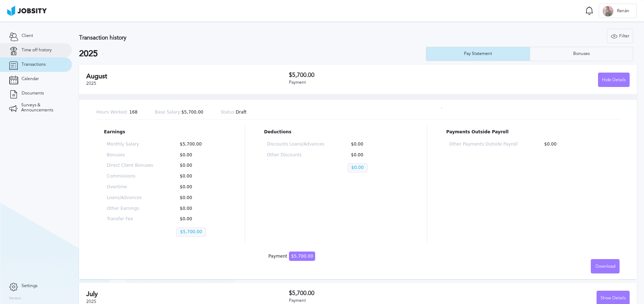 The width and height of the screenshot is (644, 304). What do you see at coordinates (42, 108) in the screenshot?
I see `span: Surveys & Announcements` at bounding box center [42, 108].